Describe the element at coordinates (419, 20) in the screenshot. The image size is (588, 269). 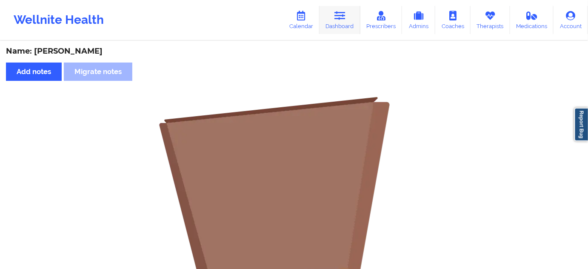
I see `a: Admins` at that location.